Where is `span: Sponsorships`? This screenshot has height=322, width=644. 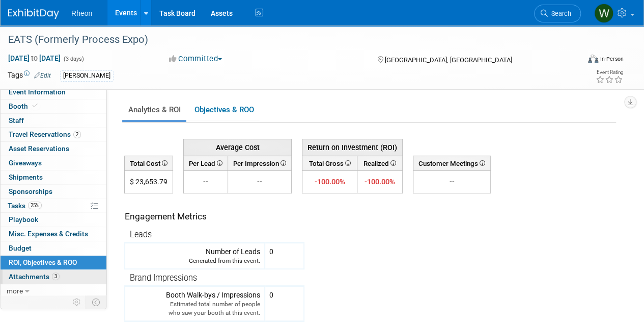
span: Sponsorships is located at coordinates (31, 191).